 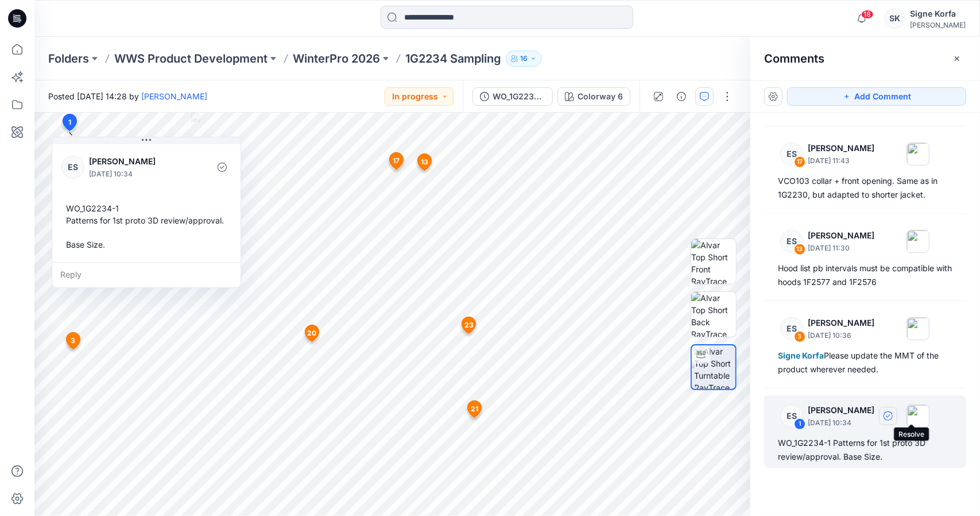 What do you see at coordinates (69, 122) in the screenshot?
I see `span: 1` at bounding box center [69, 122].